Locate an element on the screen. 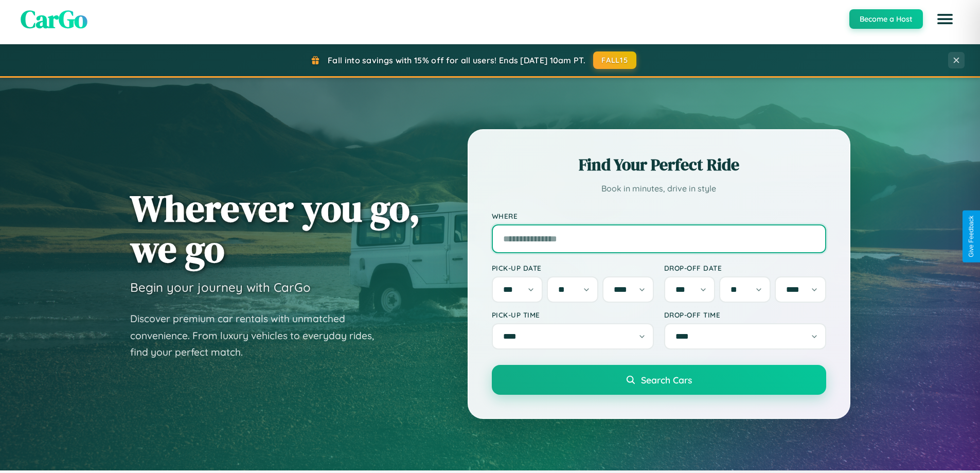 The image size is (980, 473). span: Search Cars is located at coordinates (666, 380).